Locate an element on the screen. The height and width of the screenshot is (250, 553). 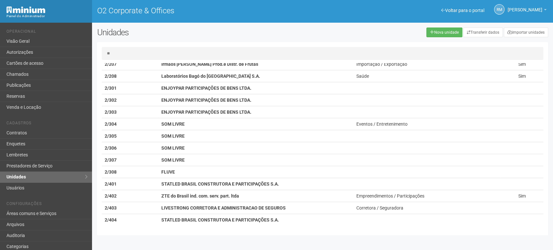
strong: 2/404 is located at coordinates (110, 220).